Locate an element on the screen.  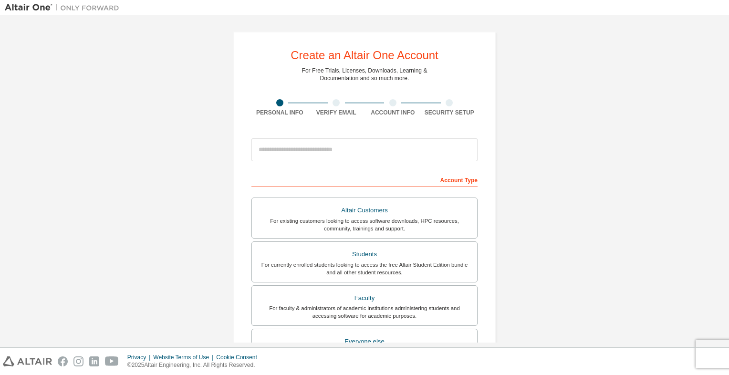
div: Personal Info is located at coordinates (280, 113).